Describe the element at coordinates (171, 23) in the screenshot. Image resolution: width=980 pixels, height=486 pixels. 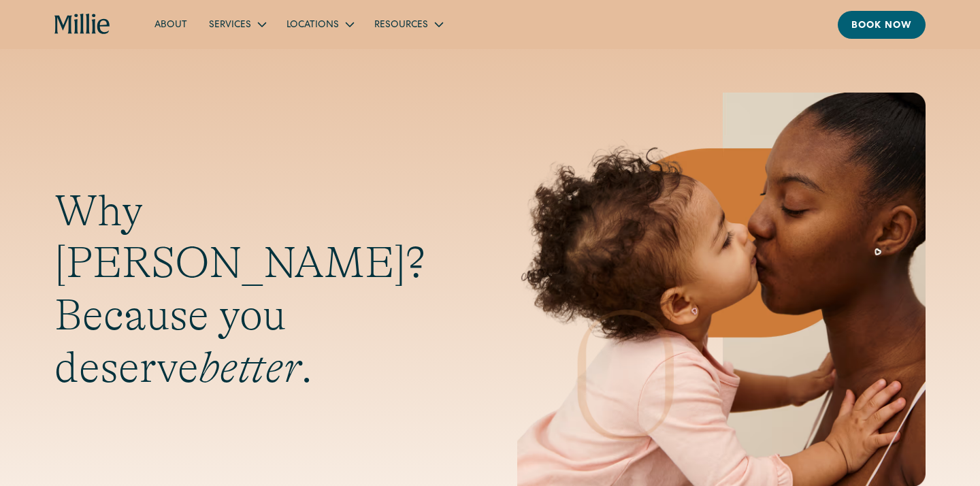
I see `a: About` at that location.